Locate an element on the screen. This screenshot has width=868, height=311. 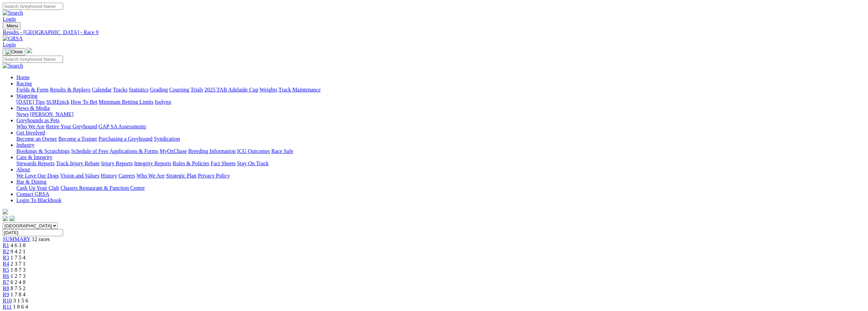
span: R3 is located at coordinates (6, 257).